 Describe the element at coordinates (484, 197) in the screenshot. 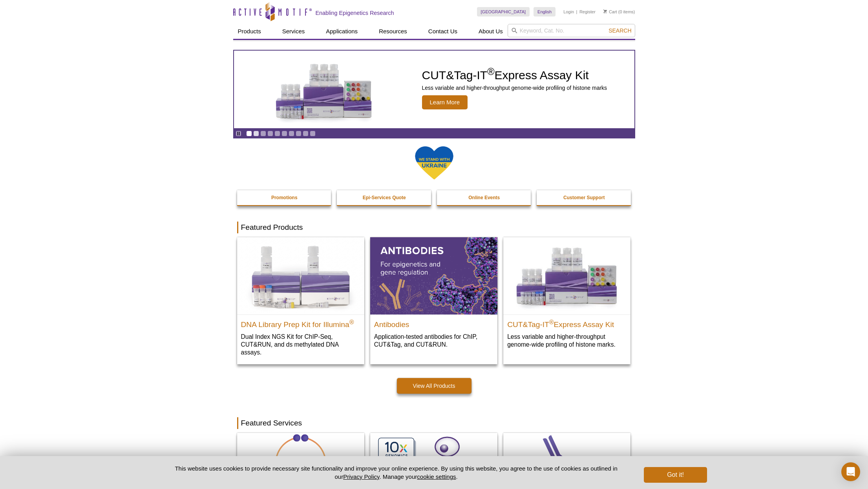

I see `a: Online Events` at that location.